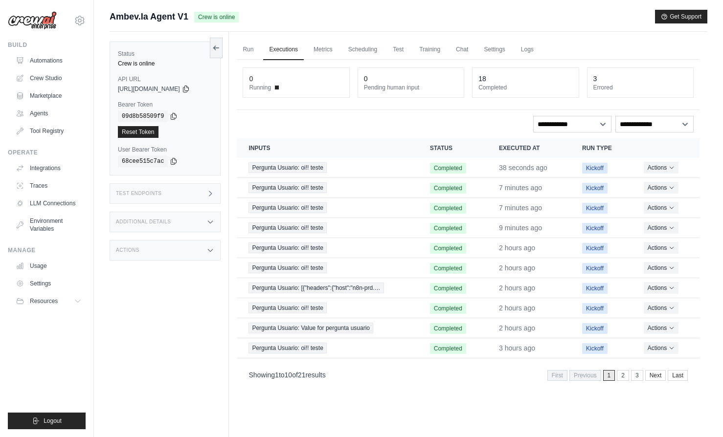 The image size is (723, 437). Describe the element at coordinates (520, 188) in the screenshot. I see `time: September 15, 2025 at 17:50 GMT-3` at that location.